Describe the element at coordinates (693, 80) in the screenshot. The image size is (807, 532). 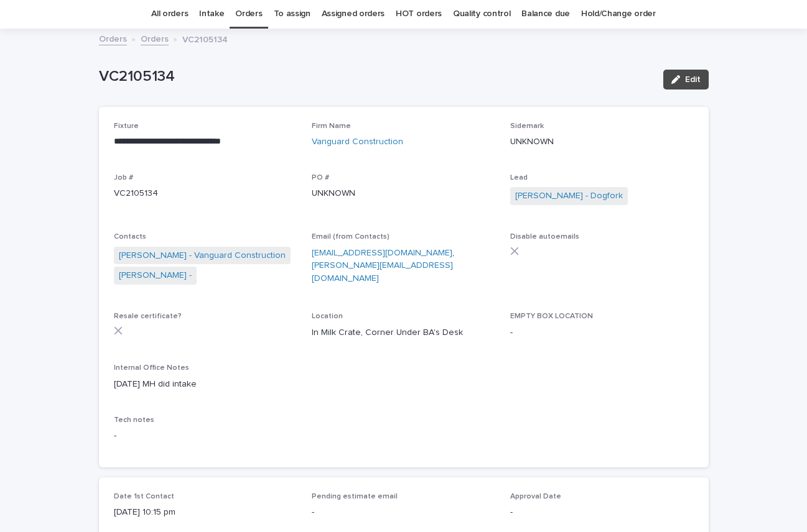
I see `span: Edit` at that location.